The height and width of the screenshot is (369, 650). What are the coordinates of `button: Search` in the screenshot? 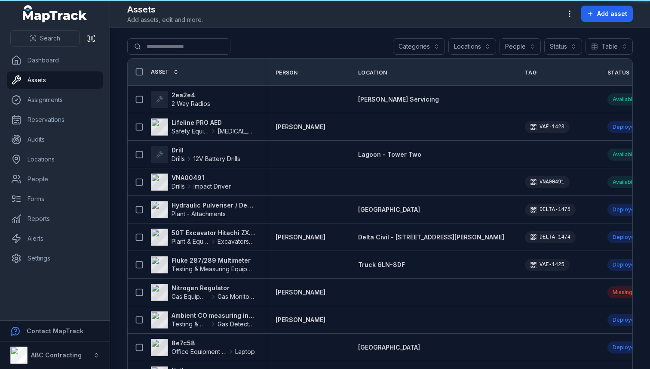 It's located at (45, 38).